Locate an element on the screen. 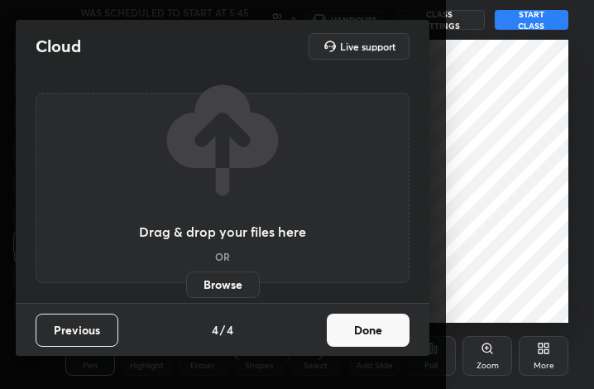 Image resolution: width=594 pixels, height=389 pixels. h3: Drag & drop your files here is located at coordinates (223, 232).